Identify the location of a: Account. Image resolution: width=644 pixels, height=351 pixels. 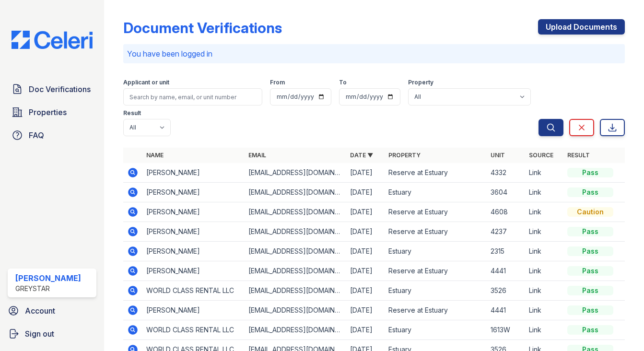
(52, 311).